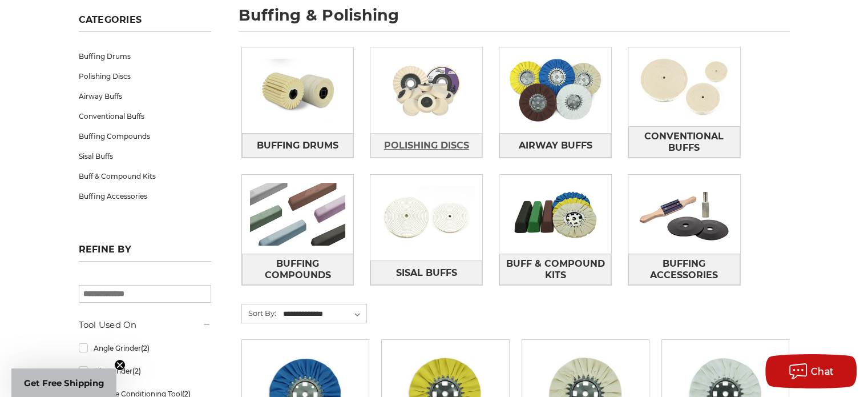  Describe the element at coordinates (64, 383) in the screenshot. I see `span: Get Free Shipping` at that location.